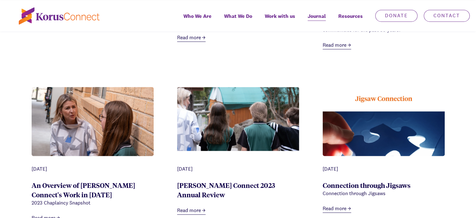  I want to click on span: Journal, so click(317, 16).